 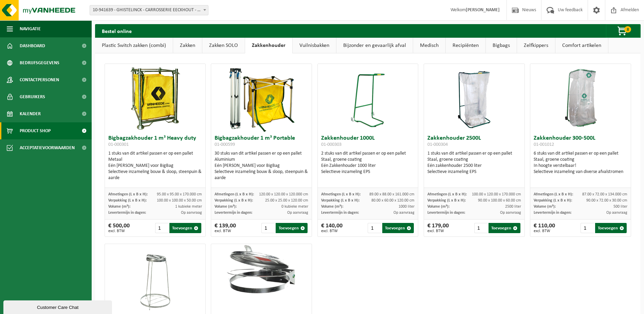 What do you see at coordinates (368, 166) in the screenshot?
I see `div: Eén Zakkenhouder 1000 liter` at bounding box center [368, 166].